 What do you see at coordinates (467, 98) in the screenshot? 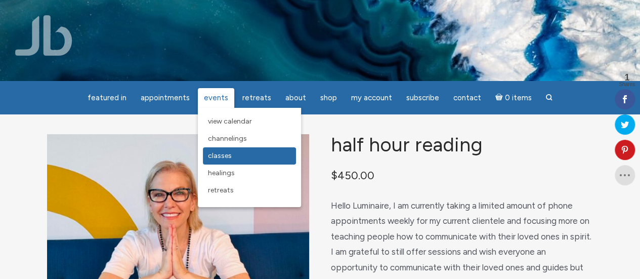
I see `span: Contact` at bounding box center [467, 98].